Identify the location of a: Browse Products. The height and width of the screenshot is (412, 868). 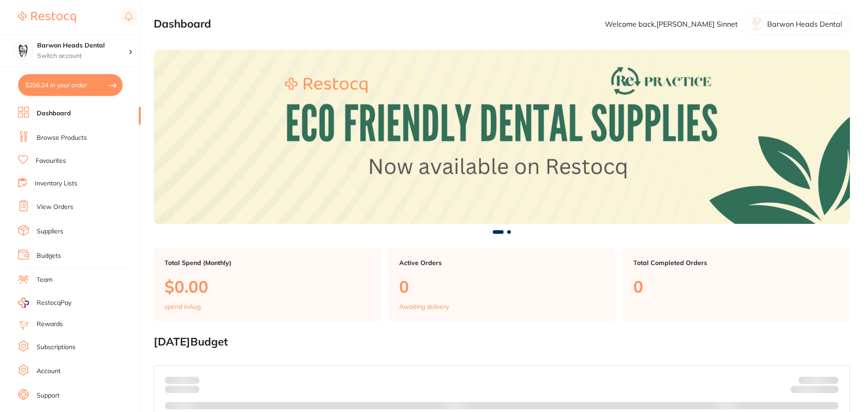
(62, 138).